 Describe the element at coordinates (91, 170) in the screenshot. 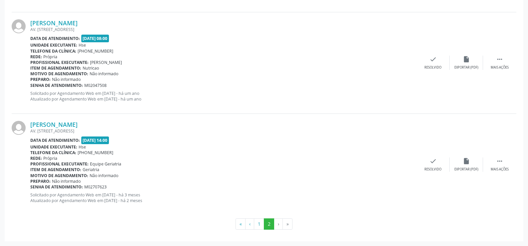

I see `span: Geriatria` at that location.